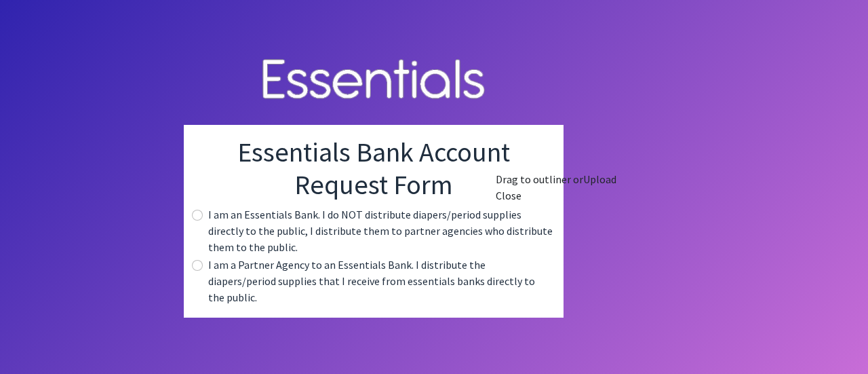 The height and width of the screenshot is (374, 868). I want to click on div: Close, so click(557, 195).